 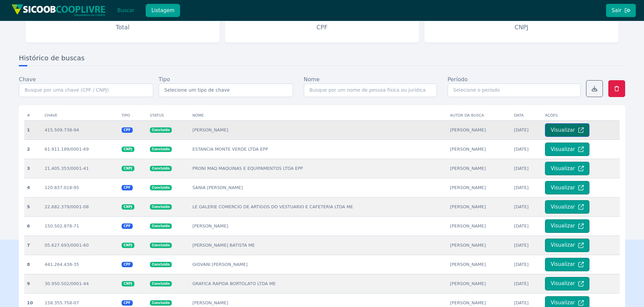 I want to click on input: Busque por um nome de pessoa física ou jurídica, so click(x=371, y=90).